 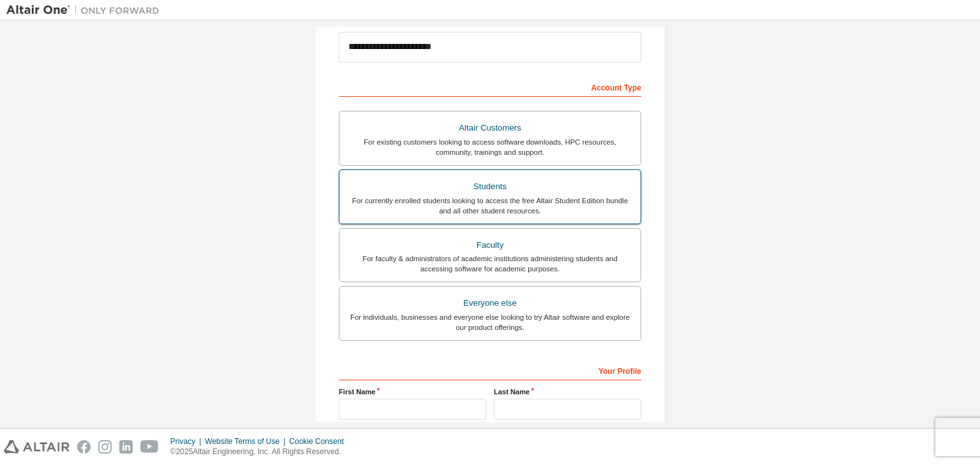 What do you see at coordinates (150, 447) in the screenshot?
I see `img: youtube.svg` at bounding box center [150, 447].